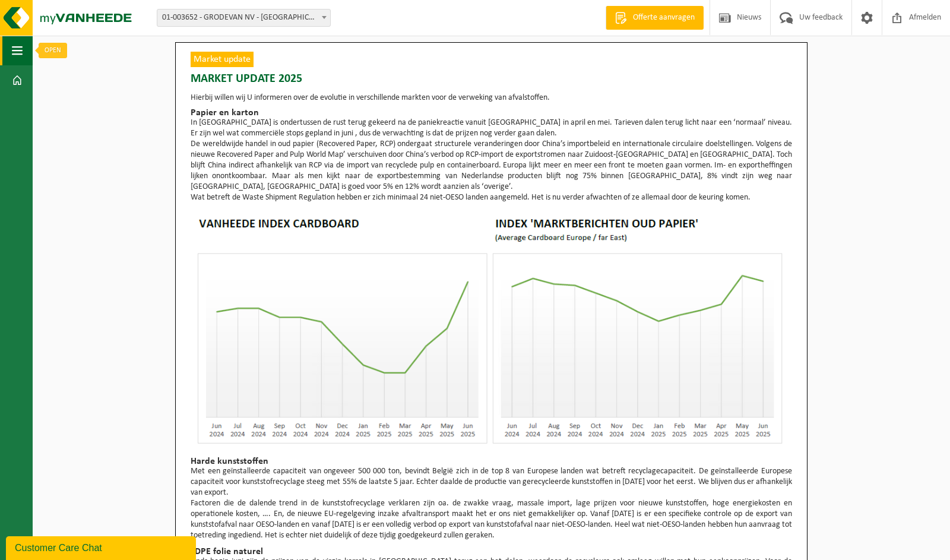  What do you see at coordinates (246, 79) in the screenshot?
I see `span: Market update 2025` at bounding box center [246, 79].